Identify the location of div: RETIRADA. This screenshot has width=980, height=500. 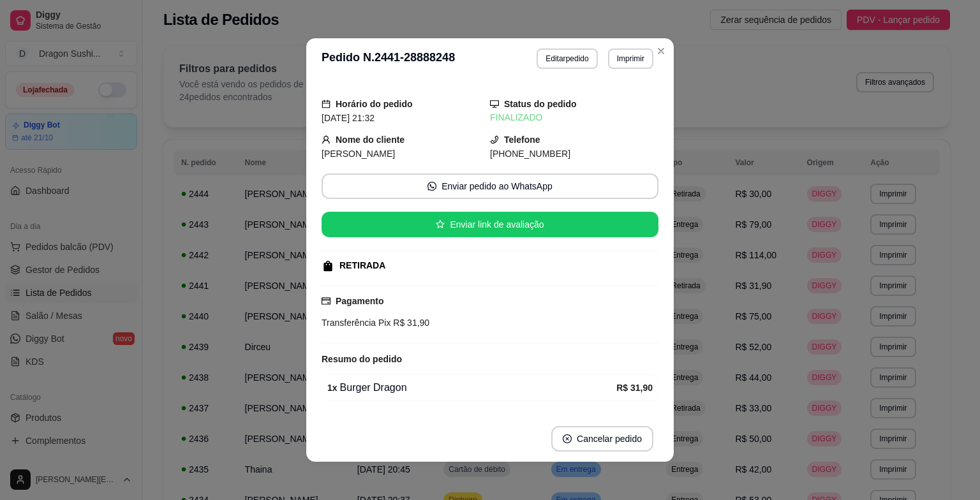
(363, 265).